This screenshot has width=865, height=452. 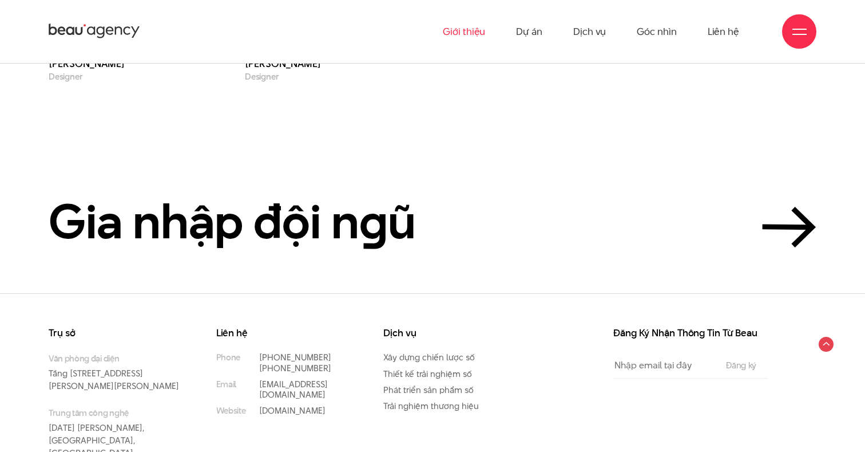 I want to click on small: Email, so click(x=226, y=384).